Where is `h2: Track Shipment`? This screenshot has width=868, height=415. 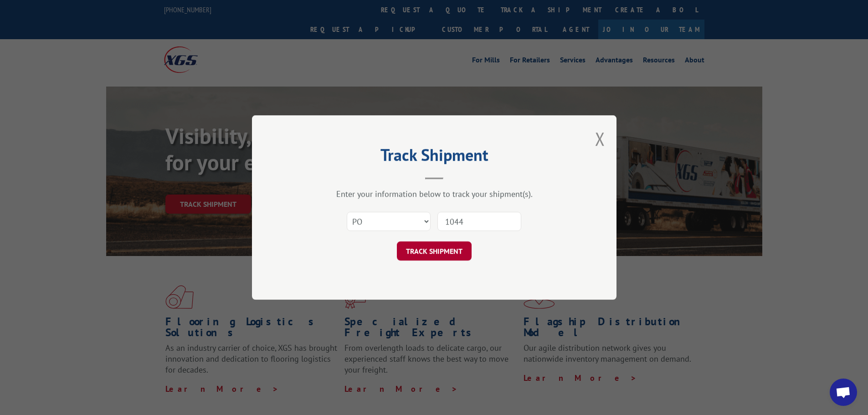 h2: Track Shipment is located at coordinates (434, 157).